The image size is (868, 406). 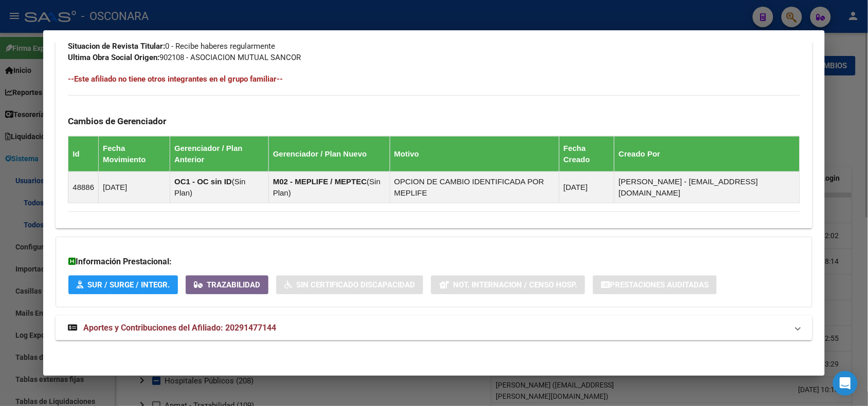 I want to click on th: Id, so click(x=83, y=153).